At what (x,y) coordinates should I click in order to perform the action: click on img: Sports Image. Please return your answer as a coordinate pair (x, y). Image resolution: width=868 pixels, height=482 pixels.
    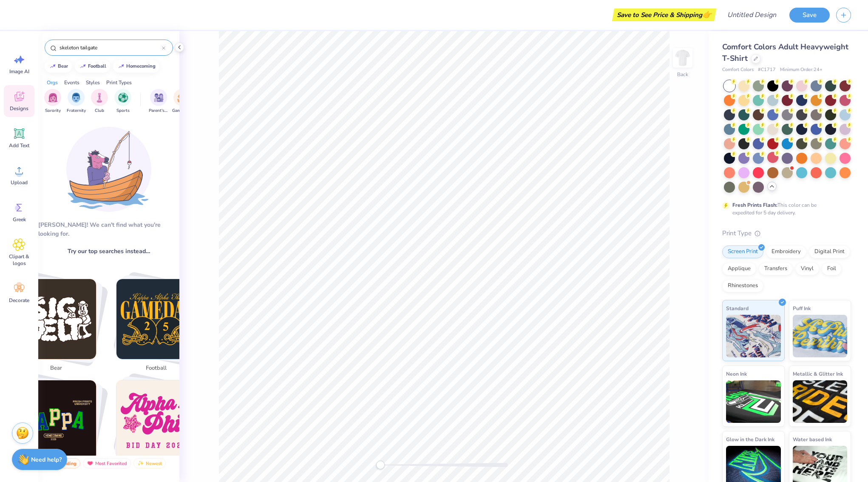
    Looking at the image, I should click on (123, 97).